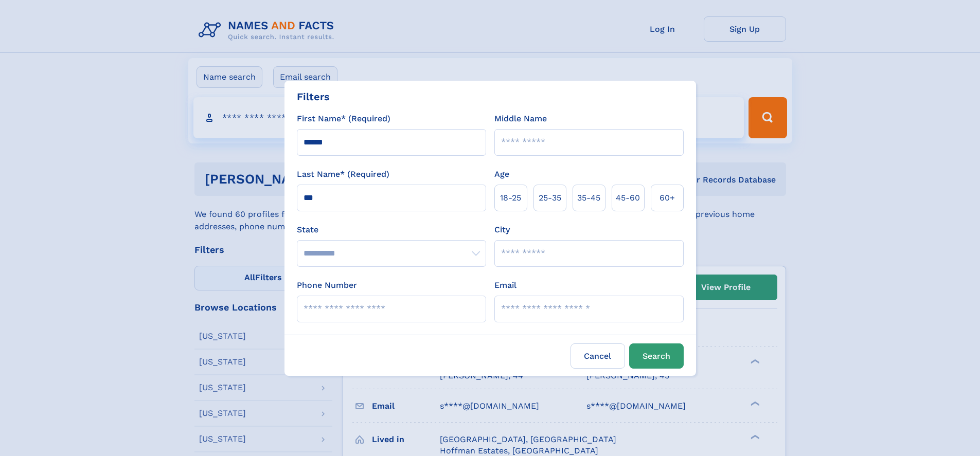  Describe the element at coordinates (326, 285) in the screenshot. I see `label: Phone Number` at that location.